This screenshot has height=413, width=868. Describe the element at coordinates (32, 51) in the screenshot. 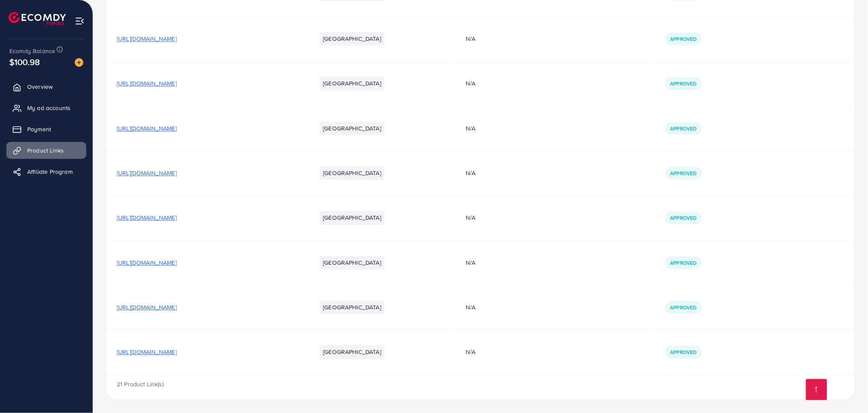

I see `span: Ecomdy Balance` at that location.